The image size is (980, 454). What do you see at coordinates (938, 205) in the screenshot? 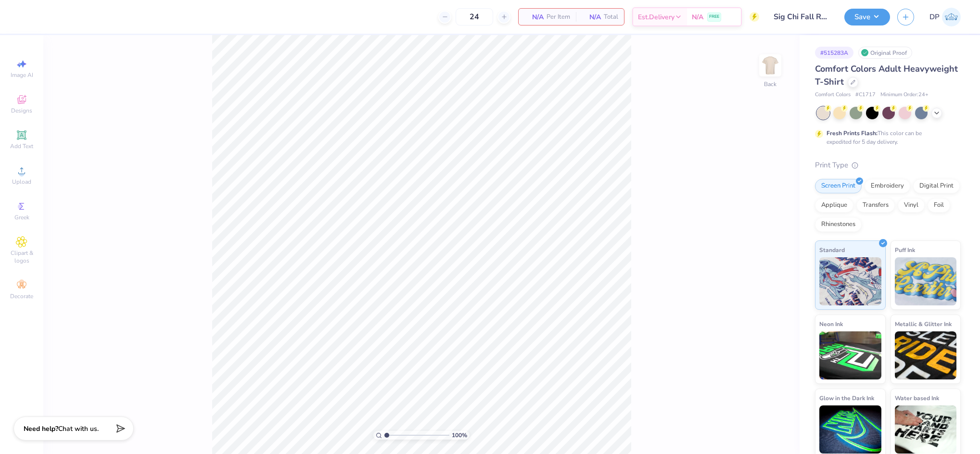
I see `div: Foil` at bounding box center [938, 205].